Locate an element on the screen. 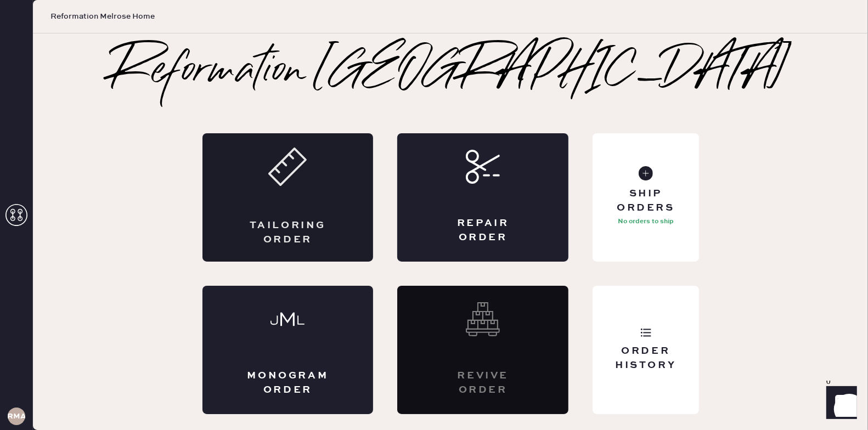 This screenshot has width=868, height=430. div: Order History is located at coordinates (645, 358).